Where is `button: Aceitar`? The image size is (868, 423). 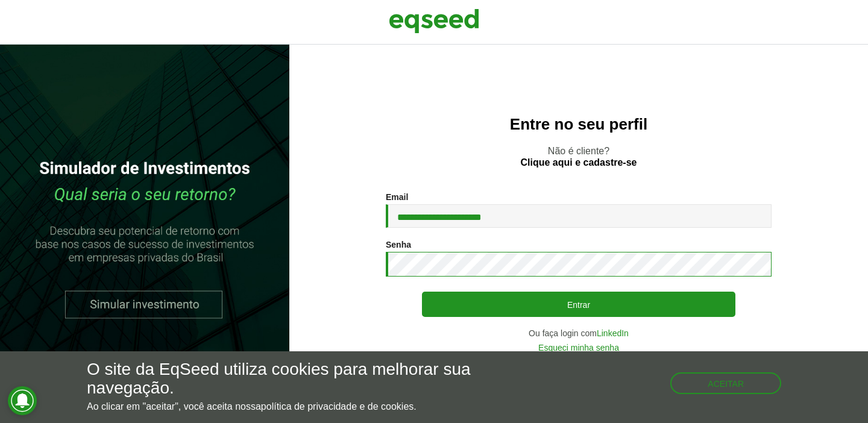 button: Aceitar is located at coordinates (726, 383).